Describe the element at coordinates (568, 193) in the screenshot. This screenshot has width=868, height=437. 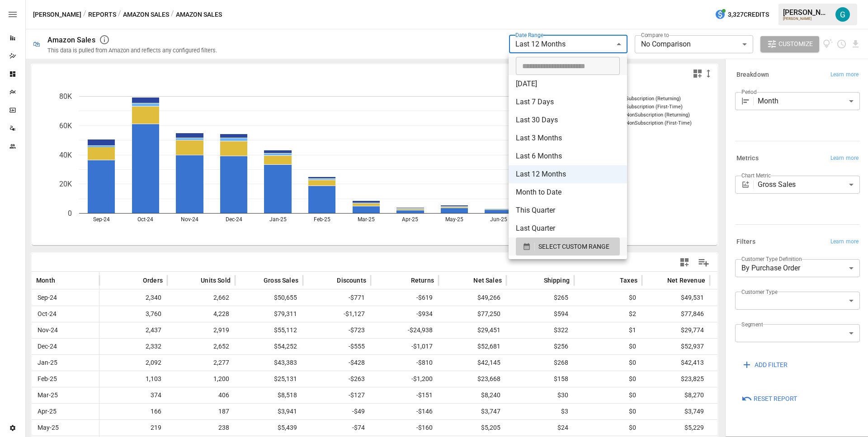
I see `li: Month to Date` at that location.